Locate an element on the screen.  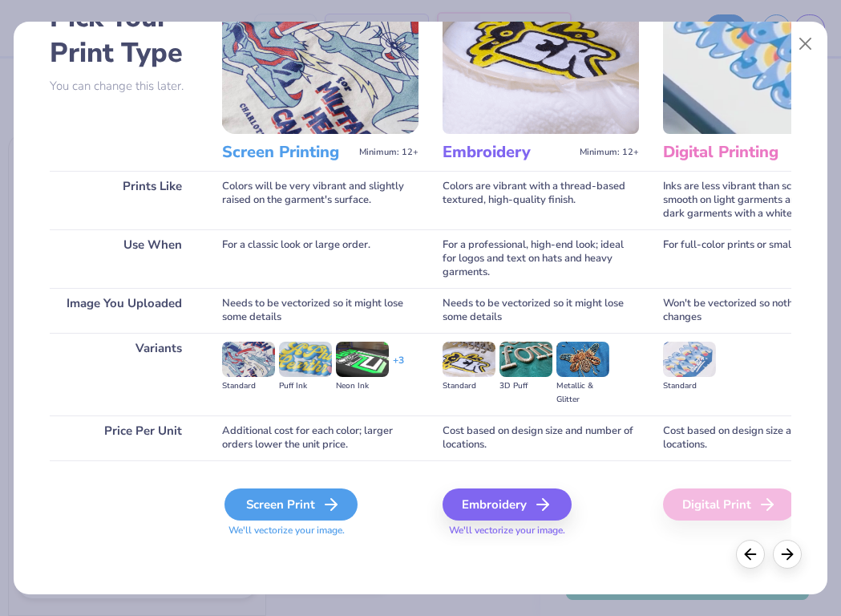
p: You can change this later. is located at coordinates (123, 86).